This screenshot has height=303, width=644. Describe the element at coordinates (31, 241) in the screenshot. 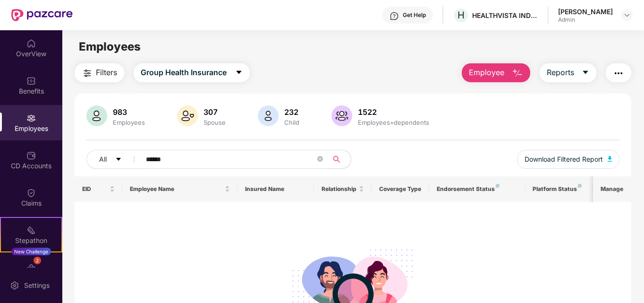

I see `div: Stepathon` at that location.